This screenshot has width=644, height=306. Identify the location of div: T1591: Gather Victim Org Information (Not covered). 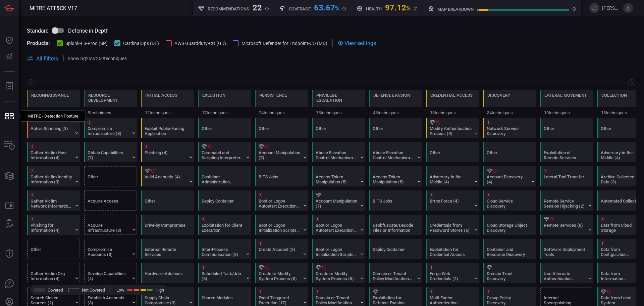
(54, 273).